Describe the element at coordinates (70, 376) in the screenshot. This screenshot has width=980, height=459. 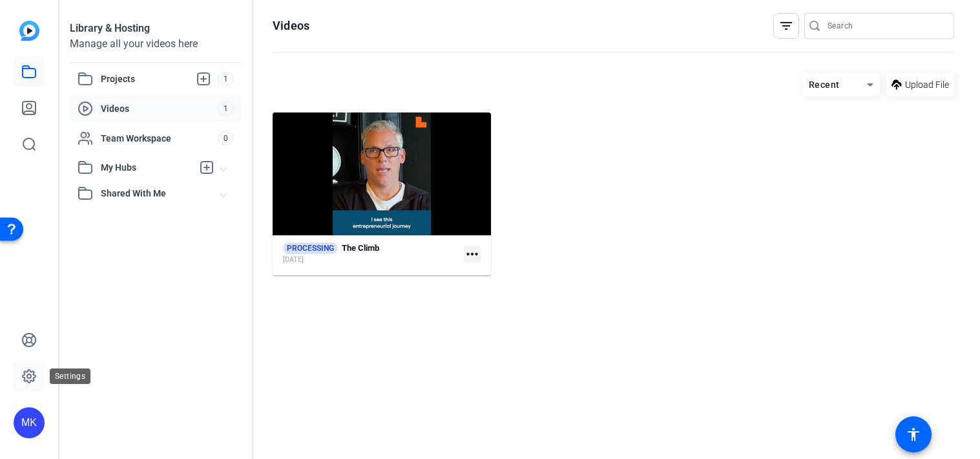
I see `div: Settings` at that location.